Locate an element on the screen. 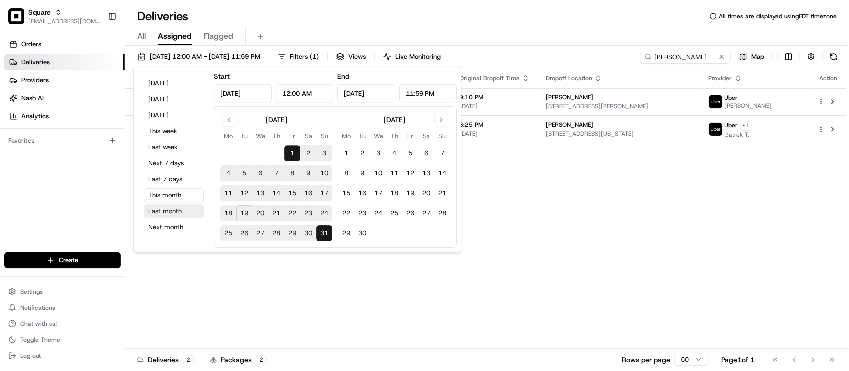 The width and height of the screenshot is (849, 371). span: Views is located at coordinates (357, 57).